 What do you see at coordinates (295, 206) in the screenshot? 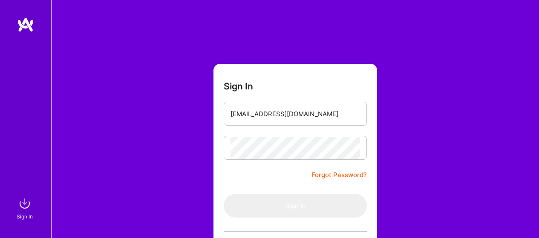
I see `button: Sign In` at bounding box center [295, 206].